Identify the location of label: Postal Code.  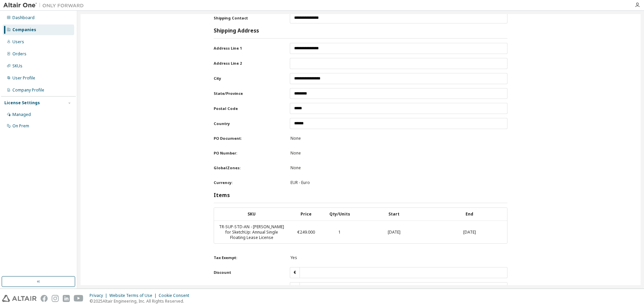
(246, 108).